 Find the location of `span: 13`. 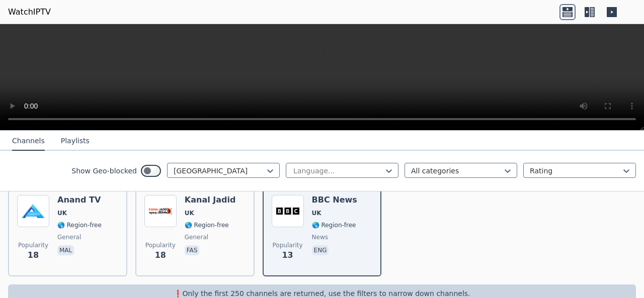

span: 13 is located at coordinates (287, 255).